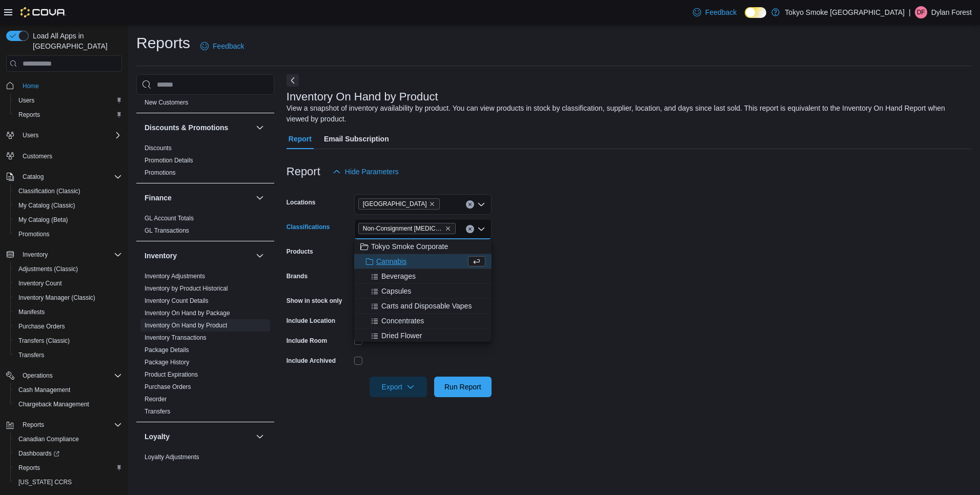  I want to click on button: Hide Parameters, so click(365, 172).